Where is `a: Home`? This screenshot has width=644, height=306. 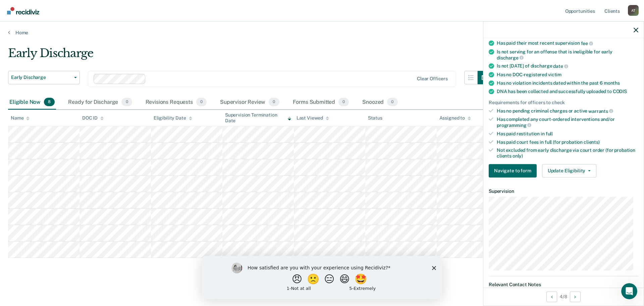
a: Home is located at coordinates (322, 33).